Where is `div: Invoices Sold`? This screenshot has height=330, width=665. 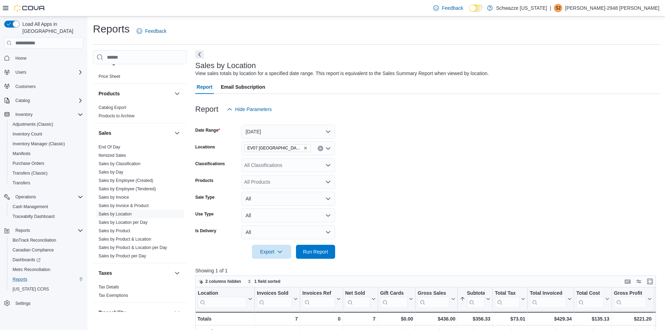 div: Invoices Sold is located at coordinates (274, 294).